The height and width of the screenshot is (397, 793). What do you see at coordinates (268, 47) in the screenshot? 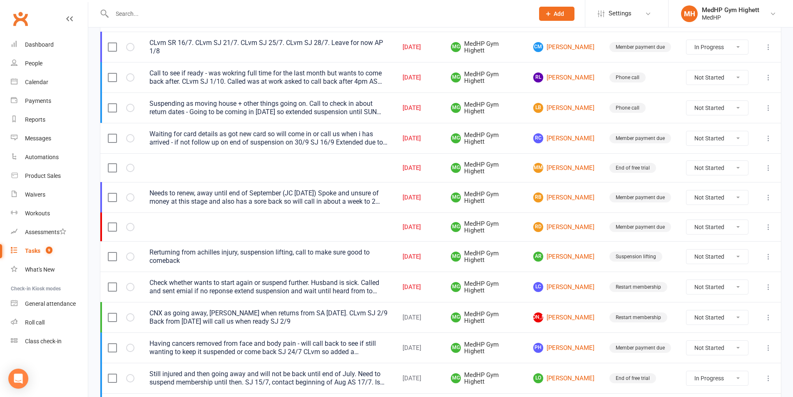
I see `div: CLvm SR 16/7. CLvm SJ 21/7. CLvm SJ 25/7. CLvm SJ 28/7. Leave for now AP 1/8` at bounding box center [268, 47].